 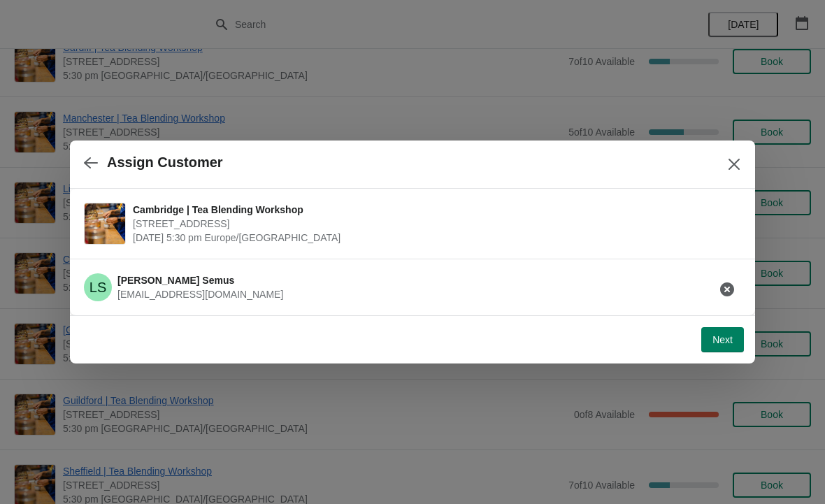 What do you see at coordinates (98, 287) in the screenshot?
I see `text: LS` at bounding box center [98, 287].